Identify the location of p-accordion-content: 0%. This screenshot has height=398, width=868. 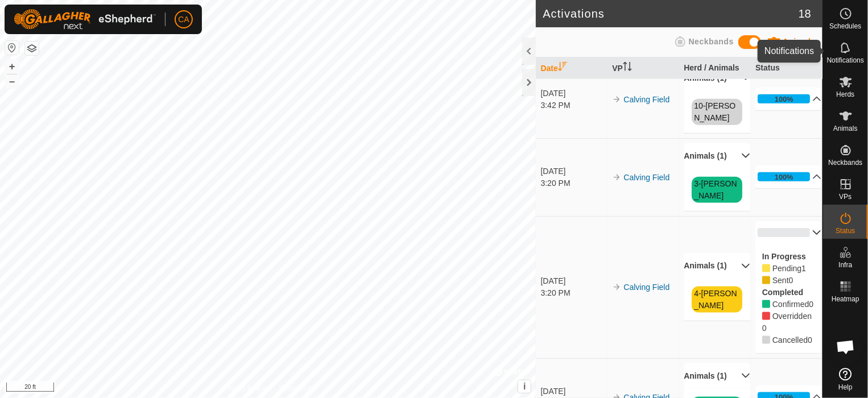
(788, 299).